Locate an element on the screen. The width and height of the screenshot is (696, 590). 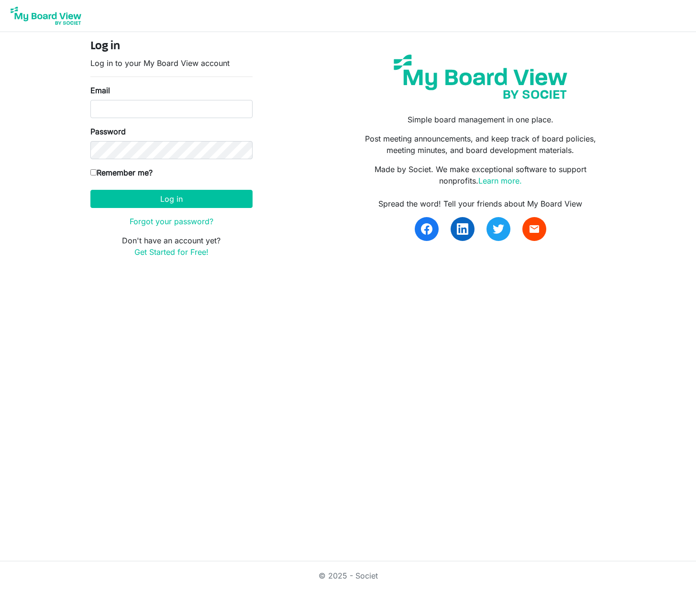
img: facebook.svg is located at coordinates (427, 229).